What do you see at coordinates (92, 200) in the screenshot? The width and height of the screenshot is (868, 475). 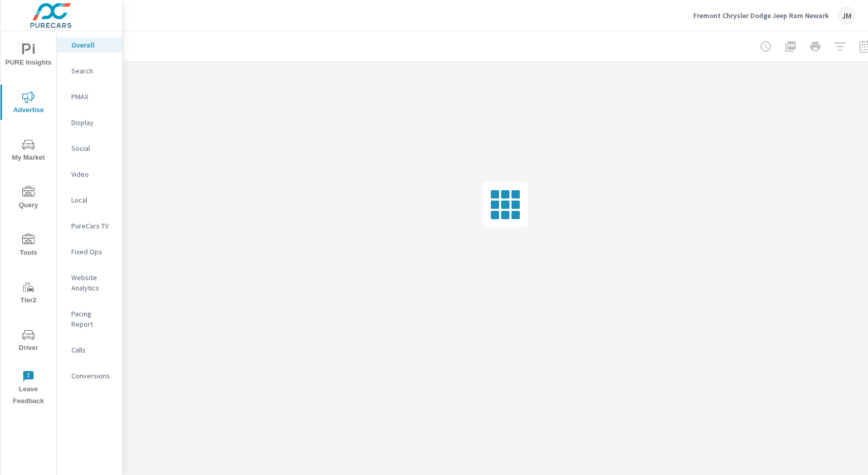 I see `p: Local` at bounding box center [92, 200].